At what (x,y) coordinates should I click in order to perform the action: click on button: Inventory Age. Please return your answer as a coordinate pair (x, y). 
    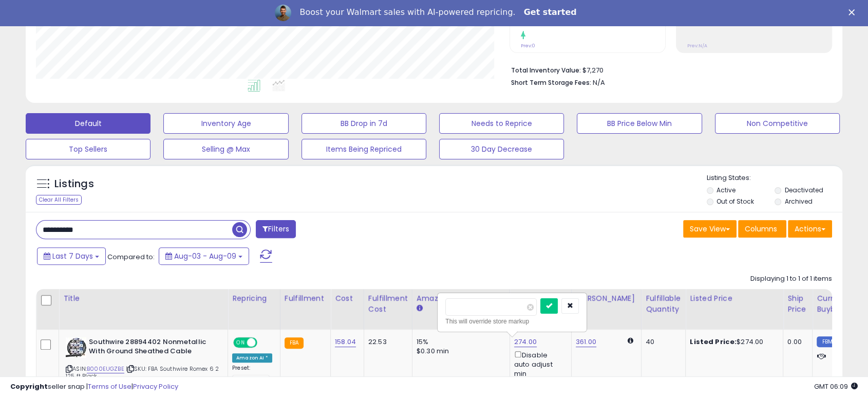
    Looking at the image, I should click on (225, 123).